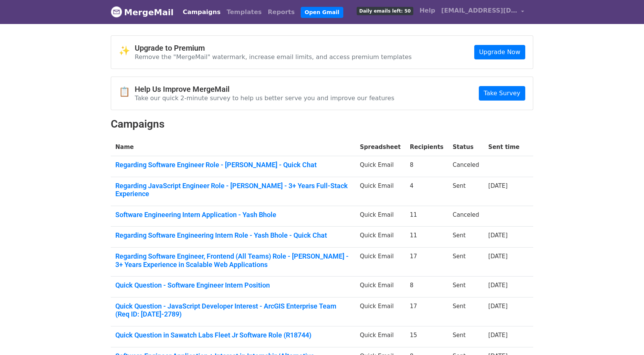 This screenshot has height=355, width=644. I want to click on a: Software Engineering Intern Application - Yash Bhole, so click(233, 215).